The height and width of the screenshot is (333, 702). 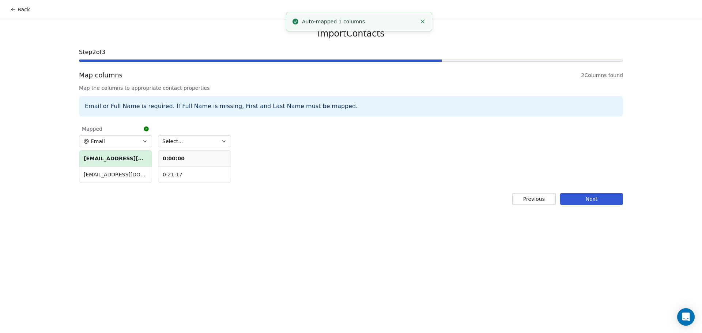 What do you see at coordinates (351, 106) in the screenshot?
I see `div: Email or Full Name is required. If Full Name is missing, First and Last Name must be mapped.` at bounding box center [351, 106].